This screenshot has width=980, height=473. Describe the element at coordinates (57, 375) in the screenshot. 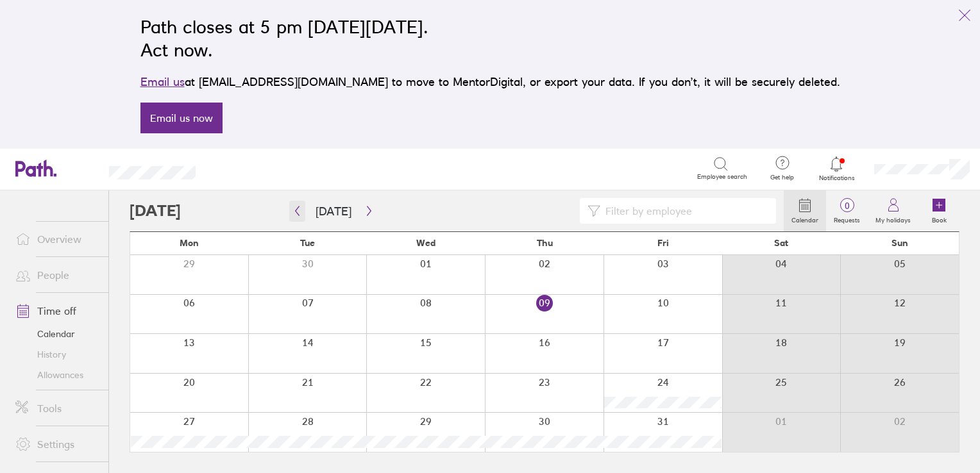

I see `a: Allowances` at that location.